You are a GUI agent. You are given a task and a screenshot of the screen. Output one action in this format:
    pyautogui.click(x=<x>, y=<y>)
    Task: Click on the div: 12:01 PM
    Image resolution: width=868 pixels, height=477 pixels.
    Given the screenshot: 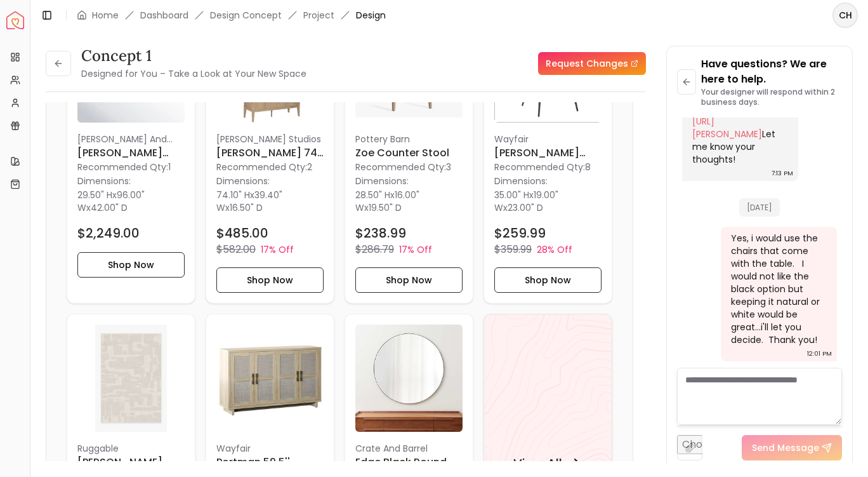 What is the action you would take?
    pyautogui.click(x=820, y=353)
    